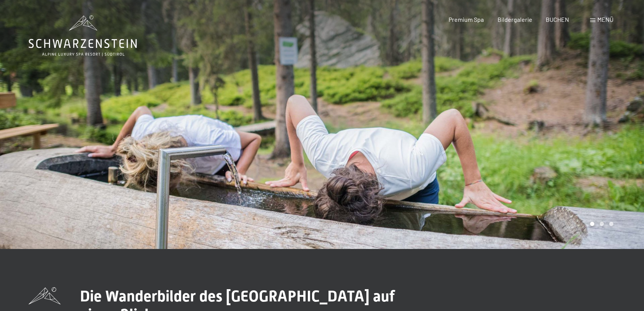 The image size is (644, 311). Describe the element at coordinates (605, 19) in the screenshot. I see `span: Menü` at that location.